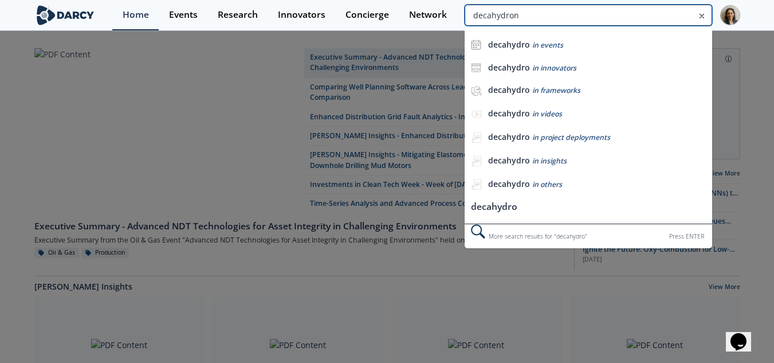 This screenshot has height=363, width=774. What do you see at coordinates (367, 15) in the screenshot?
I see `div: Concierge` at bounding box center [367, 15].